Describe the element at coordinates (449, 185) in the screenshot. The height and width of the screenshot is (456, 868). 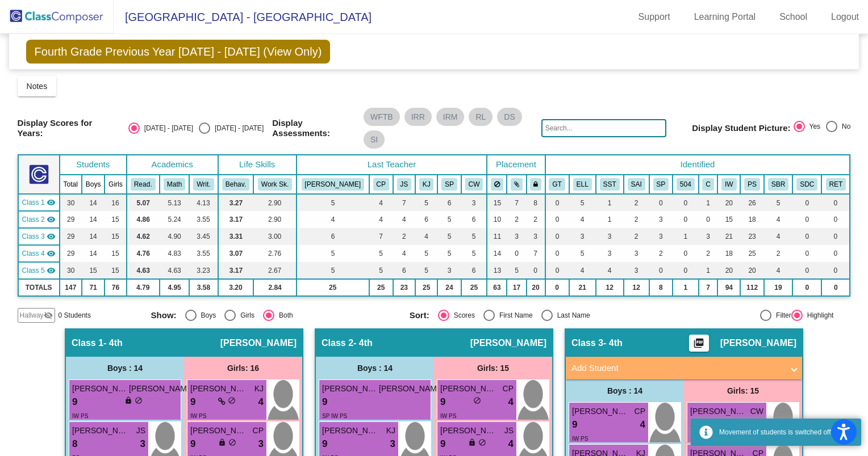
I see `th: Stacey Patti` at that location.